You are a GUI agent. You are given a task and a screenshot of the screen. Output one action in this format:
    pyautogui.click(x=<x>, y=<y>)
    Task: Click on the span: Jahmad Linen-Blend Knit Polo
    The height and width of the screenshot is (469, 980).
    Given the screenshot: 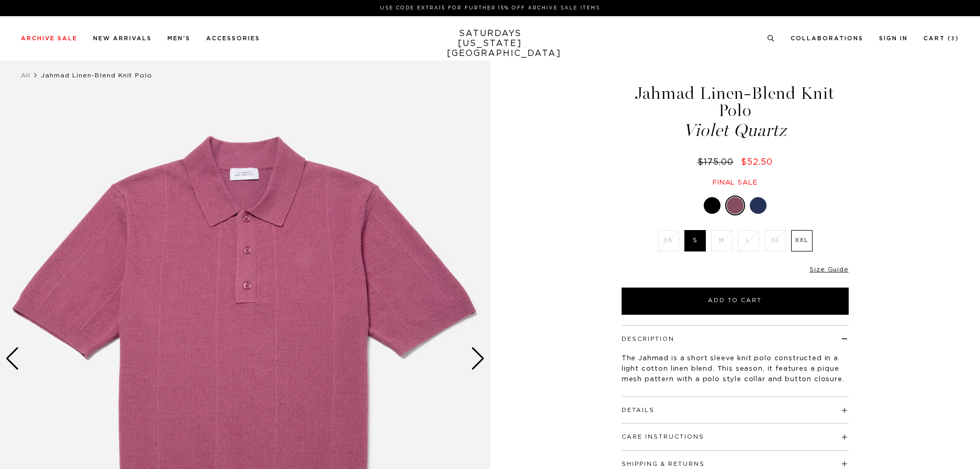 What is the action you would take?
    pyautogui.click(x=96, y=75)
    